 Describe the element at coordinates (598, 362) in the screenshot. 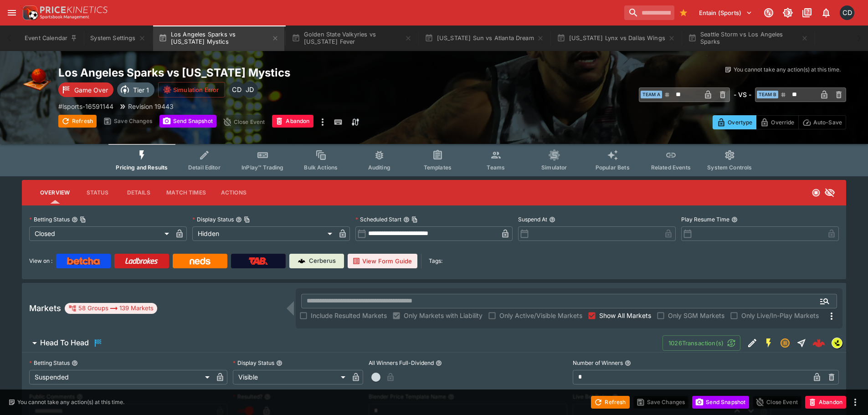

I see `p: Number of Winners` at that location.